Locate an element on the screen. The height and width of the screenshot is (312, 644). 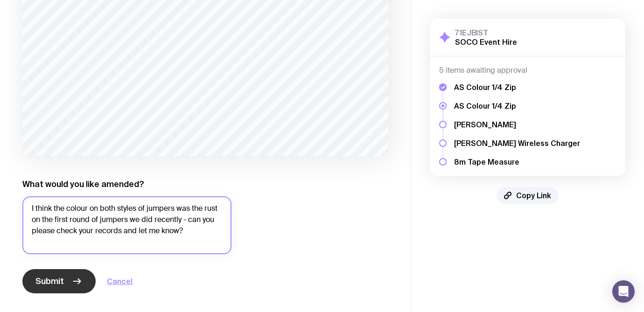
span: Copy Link is located at coordinates (533, 195).